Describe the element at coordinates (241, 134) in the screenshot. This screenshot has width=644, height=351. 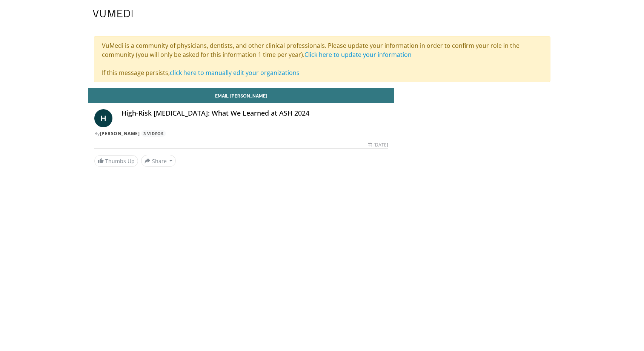
I see `div: By` at that location.